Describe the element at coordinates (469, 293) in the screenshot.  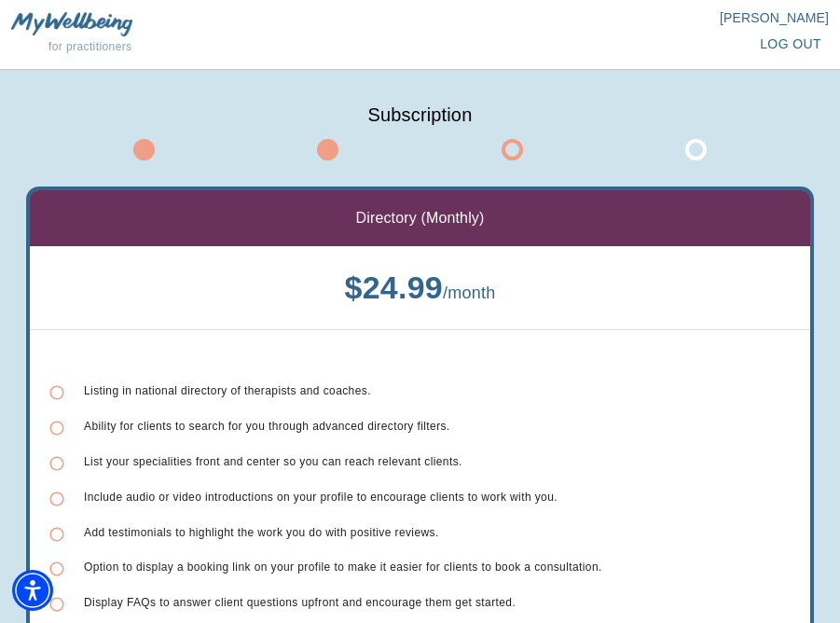
I see `span: / month` at that location.